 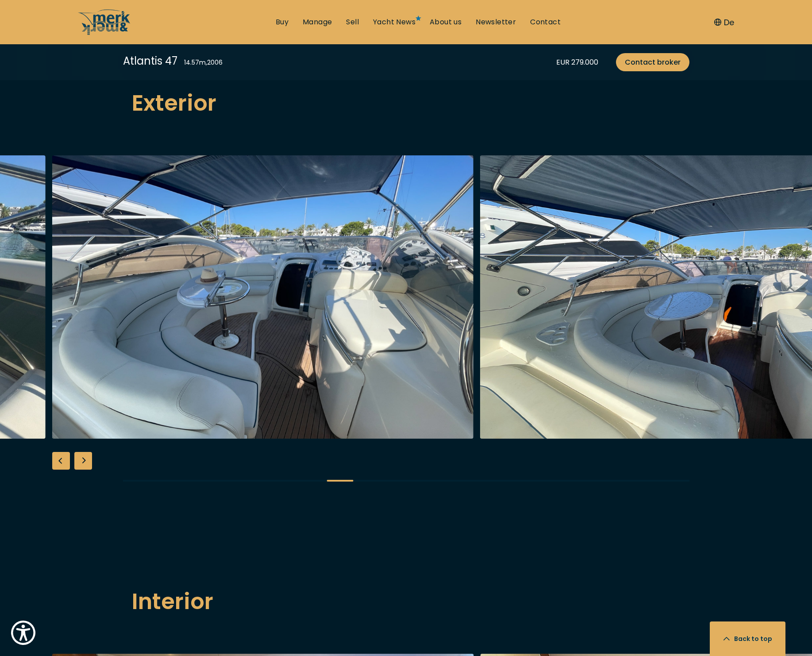 What do you see at coordinates (495, 22) in the screenshot?
I see `a: Newsletter` at bounding box center [495, 22].